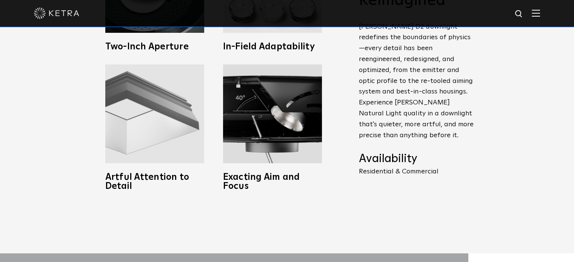  I want to click on img: search icon, so click(519, 14).